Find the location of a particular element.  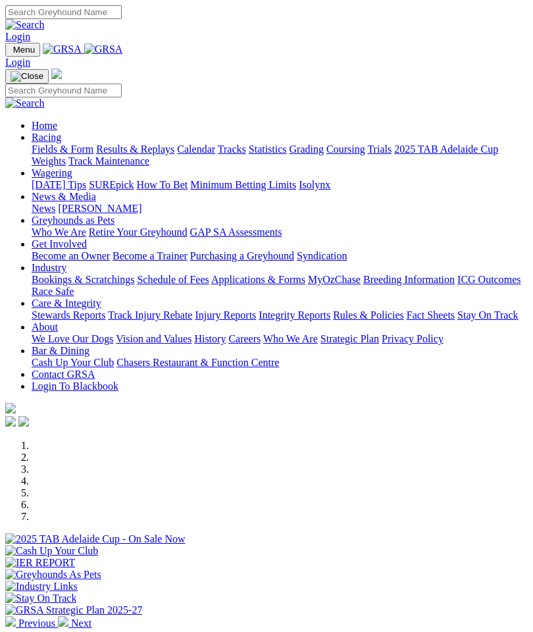

a: Contact GRSA is located at coordinates (63, 374).